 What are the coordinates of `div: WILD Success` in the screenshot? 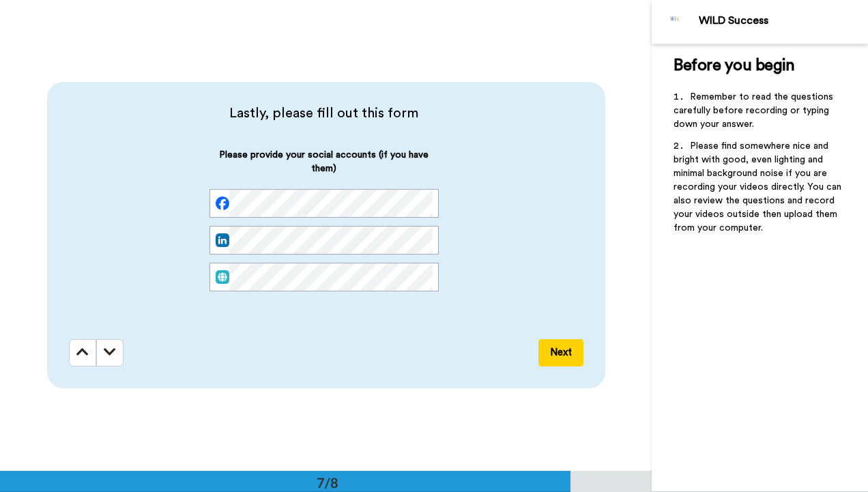 It's located at (783, 21).